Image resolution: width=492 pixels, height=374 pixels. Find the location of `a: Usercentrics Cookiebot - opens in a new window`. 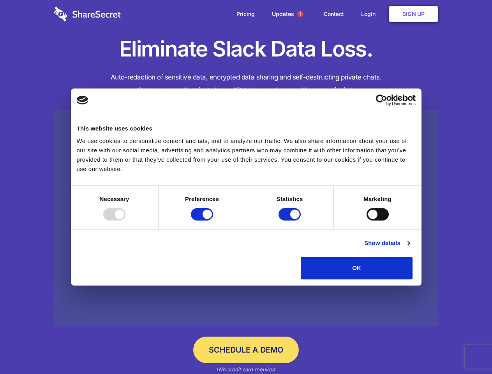

a: Usercentrics Cookiebot - opens in a new window is located at coordinates (381, 100).